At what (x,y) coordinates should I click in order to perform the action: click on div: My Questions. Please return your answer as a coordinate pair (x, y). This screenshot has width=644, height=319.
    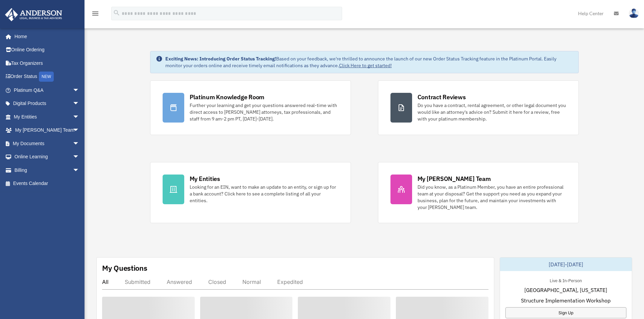
    Looking at the image, I should click on (125, 268).